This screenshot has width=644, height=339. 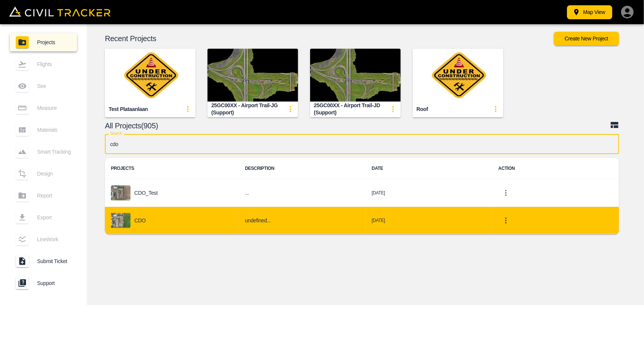 What do you see at coordinates (423, 109) in the screenshot?
I see `div: Roof` at bounding box center [423, 109].